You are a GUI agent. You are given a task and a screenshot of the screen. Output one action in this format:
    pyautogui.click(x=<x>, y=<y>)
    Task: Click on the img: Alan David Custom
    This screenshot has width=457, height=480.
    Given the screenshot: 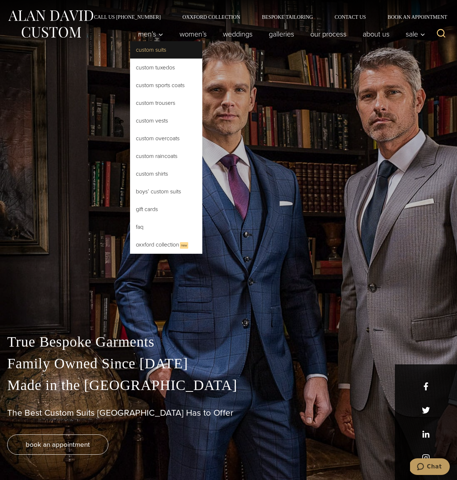 What is the action you would take?
    pyautogui.click(x=51, y=24)
    